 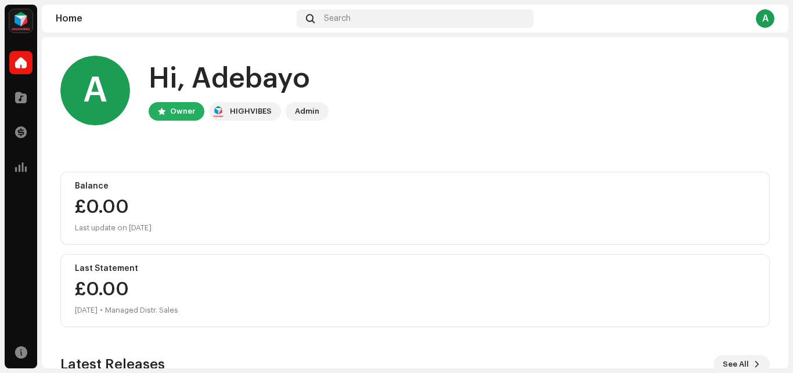 What do you see at coordinates (415, 291) in the screenshot?
I see `re-o-card-value: Last Statement` at bounding box center [415, 291].